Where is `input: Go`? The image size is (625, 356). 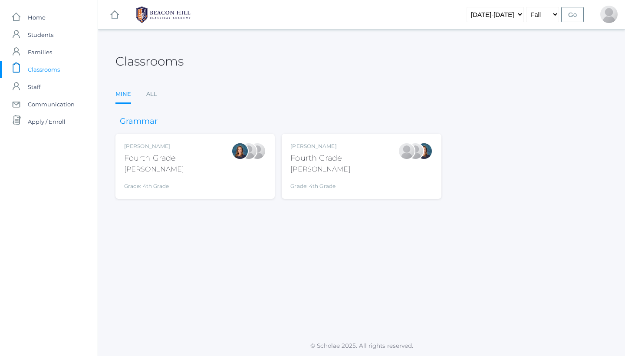
input: Go is located at coordinates (573, 14).